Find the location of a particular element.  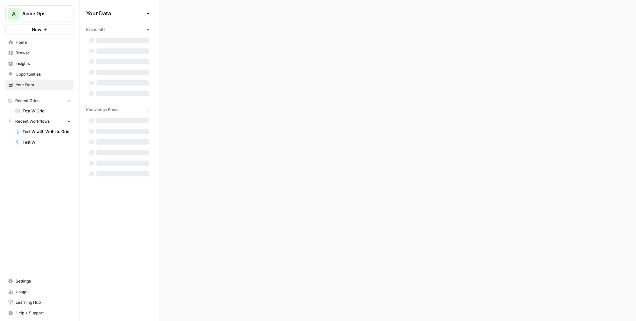

span: Insights is located at coordinates (43, 64).